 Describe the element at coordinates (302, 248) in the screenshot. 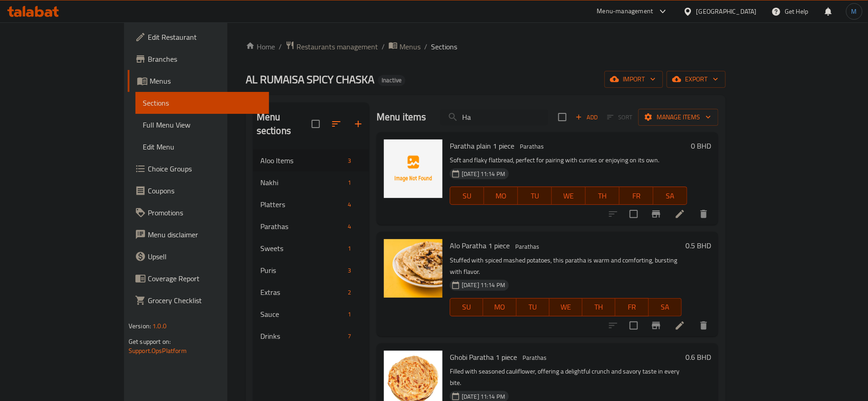

I see `div: Sweets` at that location.